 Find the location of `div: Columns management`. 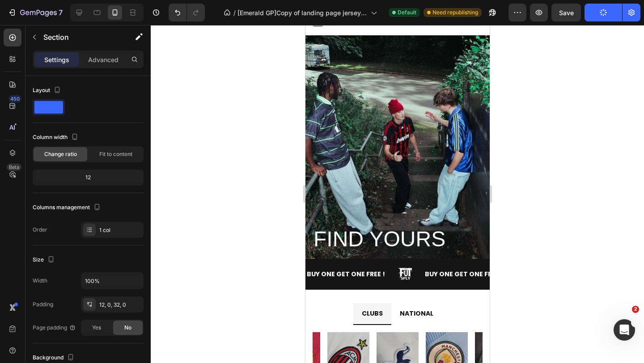

div: Columns management is located at coordinates (68, 208).